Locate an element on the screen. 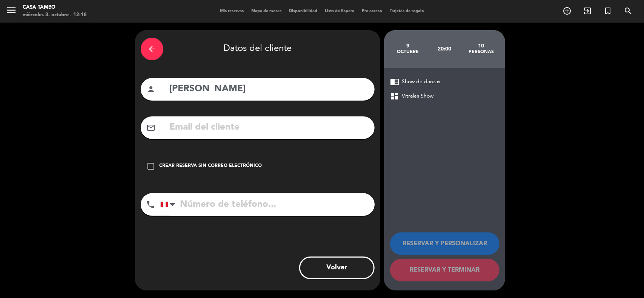 This screenshot has width=644, height=298. input: Nombre del cliente is located at coordinates (269, 89).